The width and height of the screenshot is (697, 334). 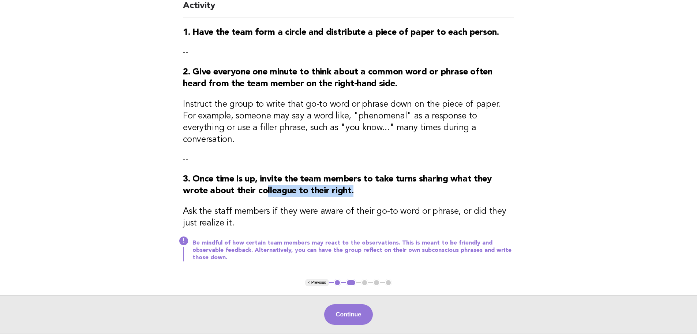 What do you see at coordinates (349, 217) in the screenshot?
I see `h3: Ask the staff members if they were aware of their go-to word or phrase, or did they just realize it.` at bounding box center [349, 217].